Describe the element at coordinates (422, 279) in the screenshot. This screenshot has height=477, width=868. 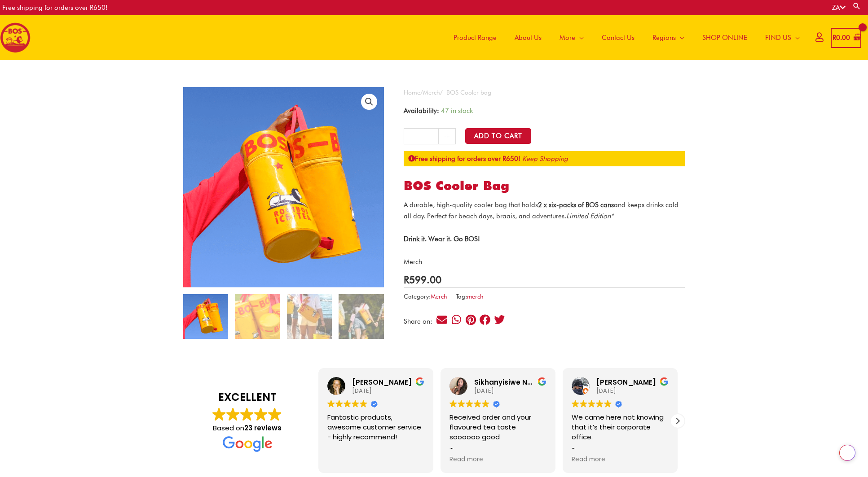
I see `bdi: 599.00` at that location.